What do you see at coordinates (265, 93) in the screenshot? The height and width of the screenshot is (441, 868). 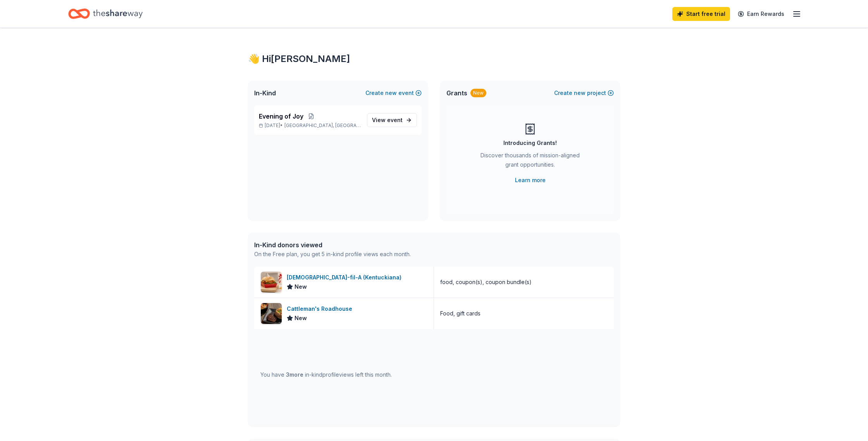 I see `span: In-Kind` at bounding box center [265, 93].